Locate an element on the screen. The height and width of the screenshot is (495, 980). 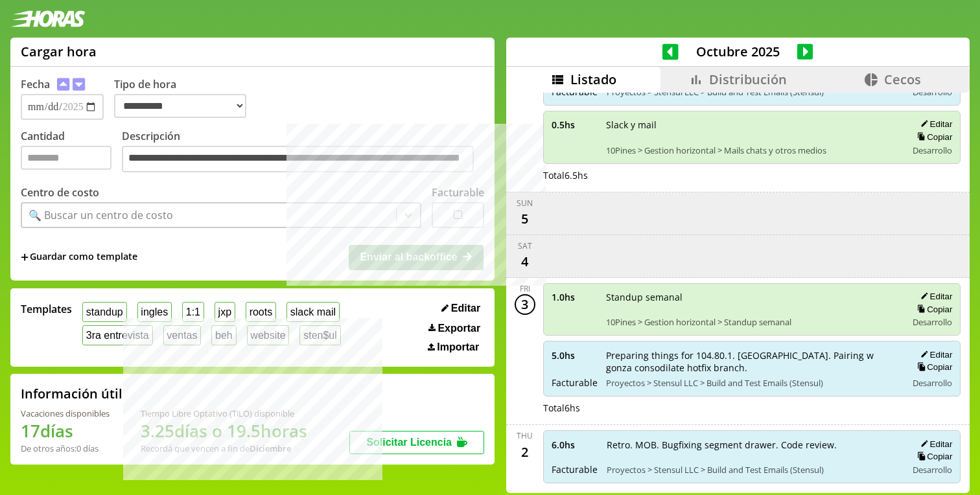
div: Vacaciones disponibles is located at coordinates (65, 413).